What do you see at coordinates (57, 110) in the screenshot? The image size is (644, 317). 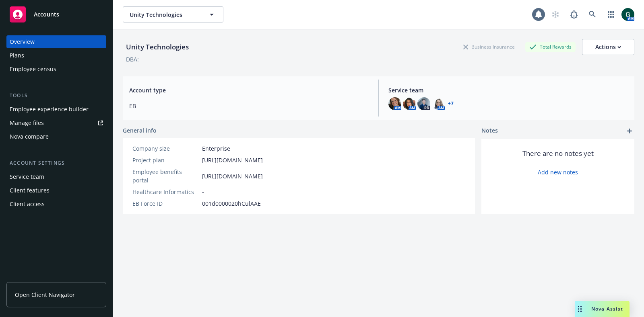 I see `a: Employee experience builder` at bounding box center [57, 110].